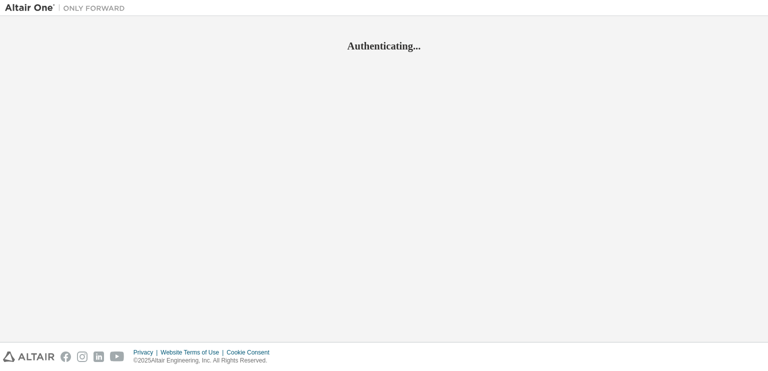 The image size is (768, 371). What do you see at coordinates (28, 356) in the screenshot?
I see `img: altair_logo.svg` at bounding box center [28, 356].